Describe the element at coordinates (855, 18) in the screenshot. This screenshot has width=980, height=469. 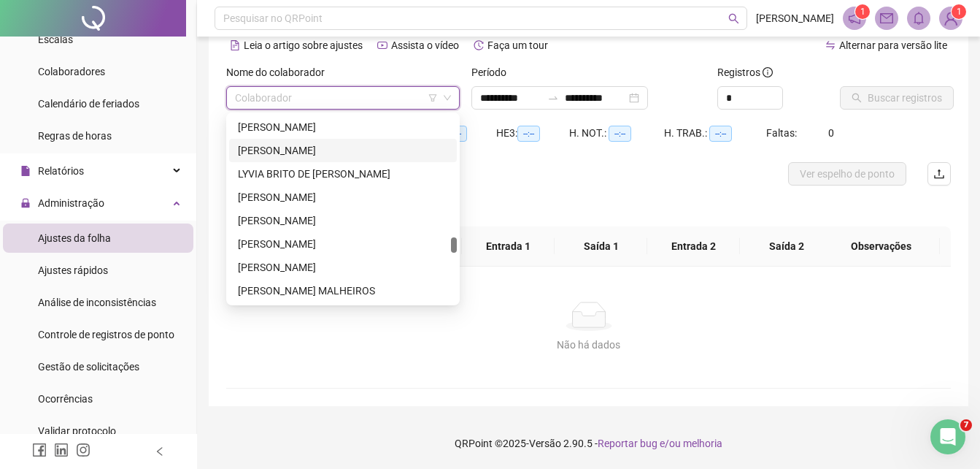
I see `span: notification` at that location.